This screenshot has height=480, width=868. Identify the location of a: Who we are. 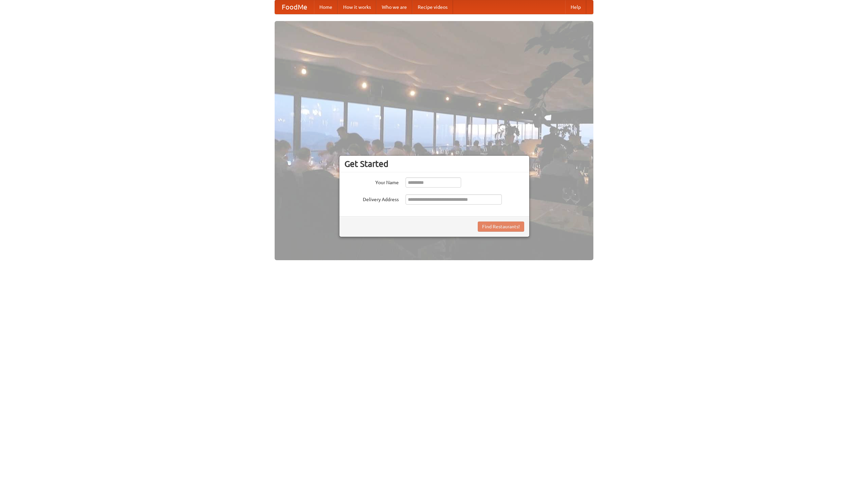
(395, 7).